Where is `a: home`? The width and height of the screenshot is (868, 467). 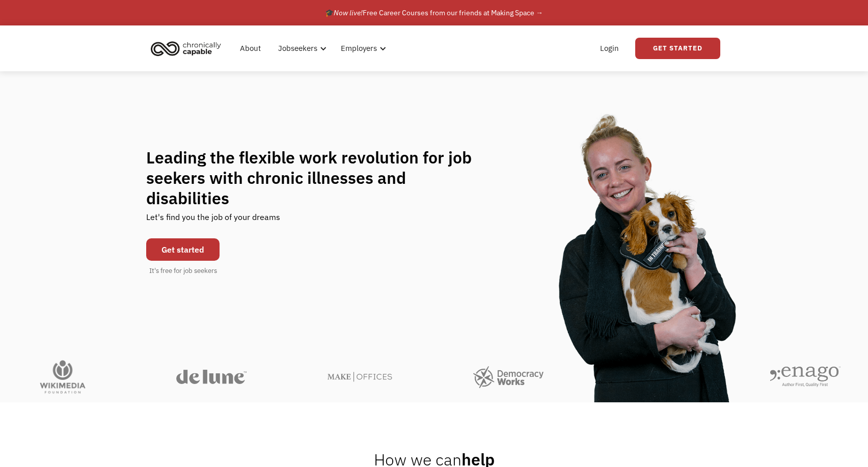 a: home is located at coordinates (188, 48).